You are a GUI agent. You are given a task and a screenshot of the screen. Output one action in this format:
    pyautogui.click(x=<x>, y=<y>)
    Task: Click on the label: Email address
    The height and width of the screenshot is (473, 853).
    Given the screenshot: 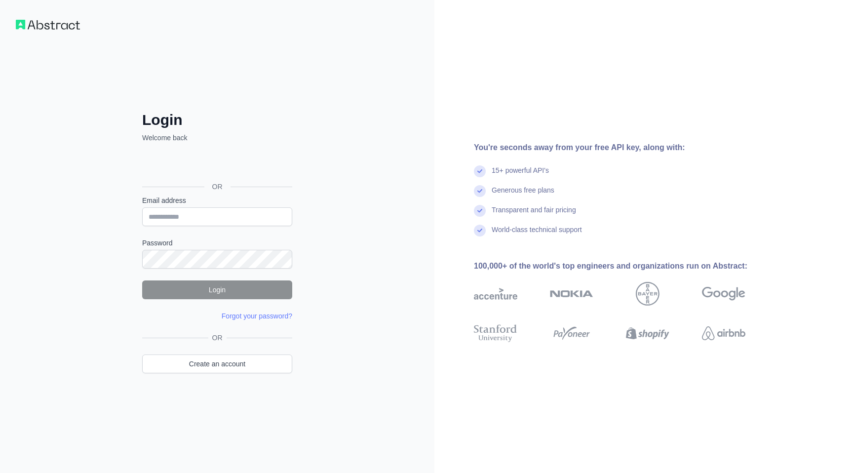 What is the action you would take?
    pyautogui.click(x=217, y=201)
    